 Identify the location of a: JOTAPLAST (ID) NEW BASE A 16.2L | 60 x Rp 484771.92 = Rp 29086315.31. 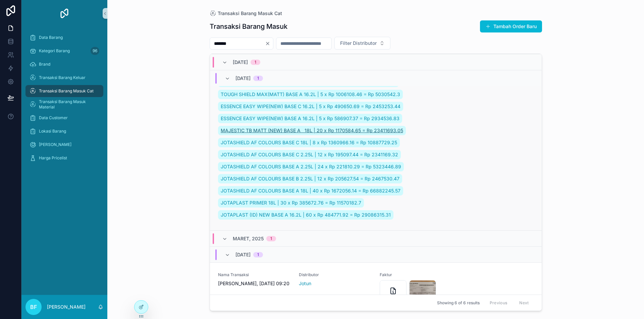
(306, 215).